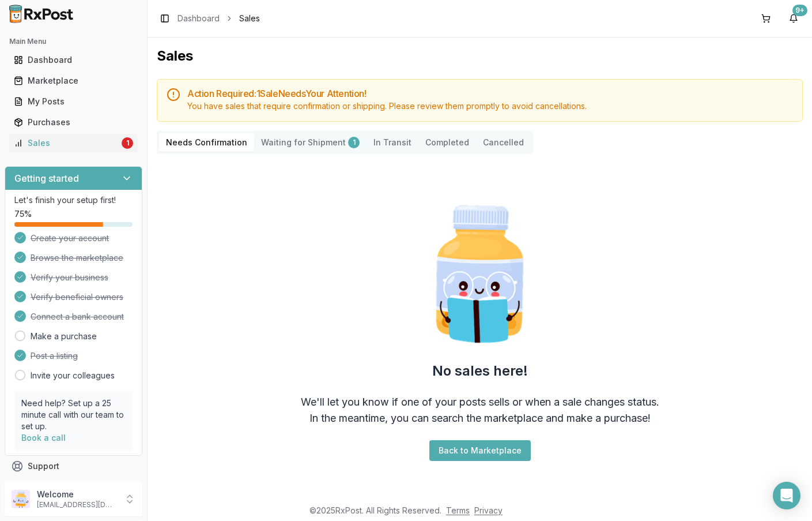 The width and height of the screenshot is (812, 521). Describe the element at coordinates (480, 402) in the screenshot. I see `div: We'll let you know if one of your posts sells or when a sale changes status.` at that location.